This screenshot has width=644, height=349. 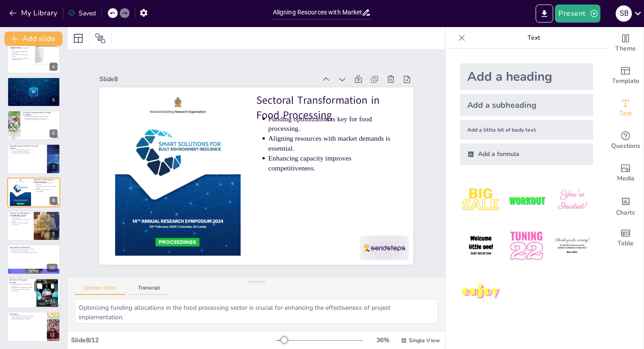 I want to click on img: 1.jpeg, so click(x=481, y=200).